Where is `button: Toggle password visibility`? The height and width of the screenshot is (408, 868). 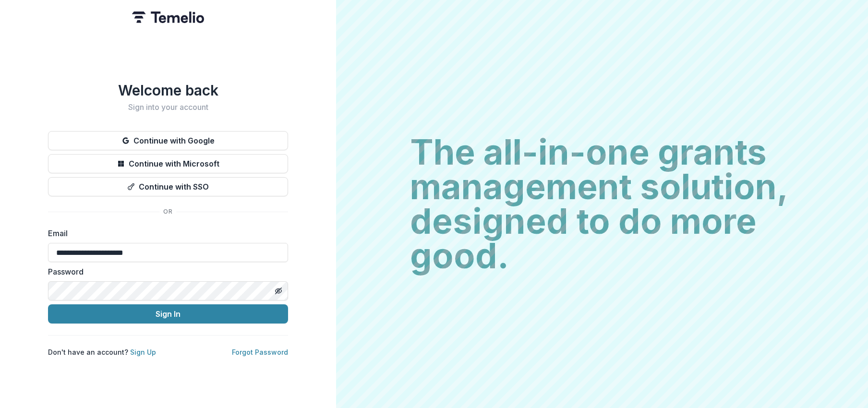
button: Toggle password visibility is located at coordinates (278, 291).